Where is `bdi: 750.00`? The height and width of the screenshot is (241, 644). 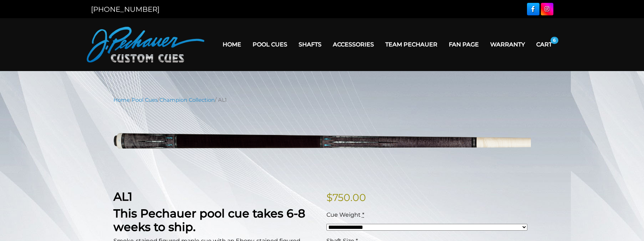 bdi: 750.00 is located at coordinates (346, 198).